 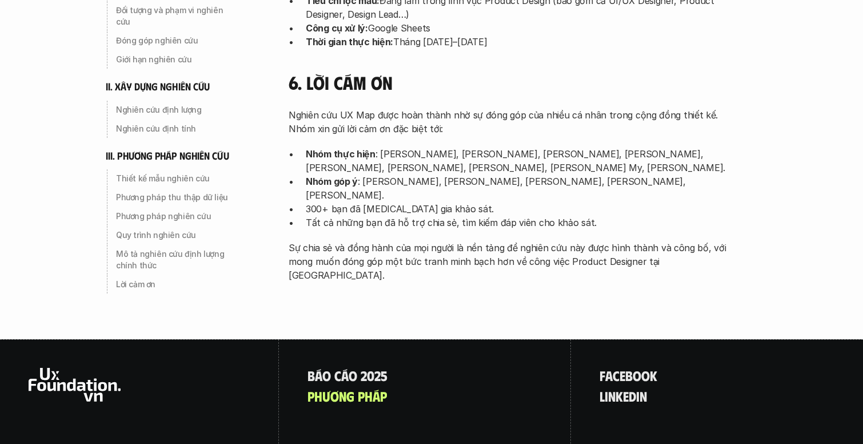 What do you see at coordinates (384, 375) in the screenshot?
I see `span: 5` at bounding box center [384, 375].